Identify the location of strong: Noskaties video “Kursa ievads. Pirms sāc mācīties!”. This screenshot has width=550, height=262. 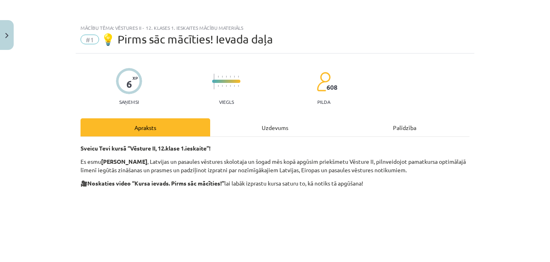
(156, 183).